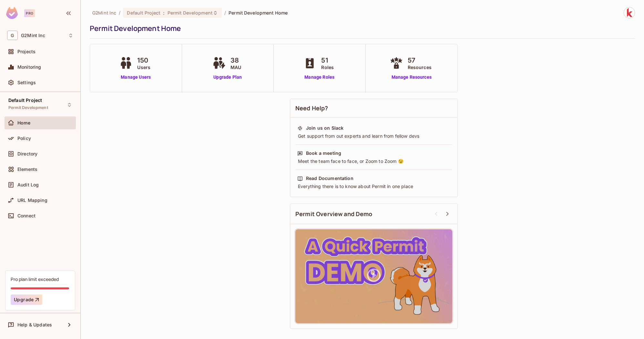 The image size is (644, 339). Describe the element at coordinates (360, 29) in the screenshot. I see `div: Permit Development Home` at that location.